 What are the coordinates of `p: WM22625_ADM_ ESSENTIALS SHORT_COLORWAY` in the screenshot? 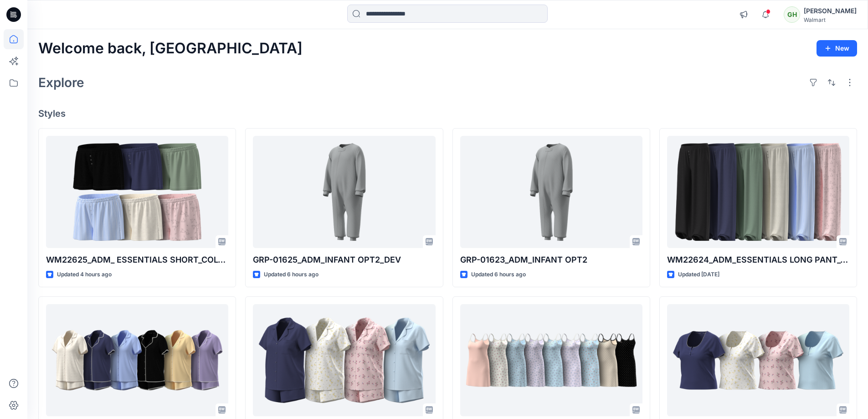 It's located at (137, 260).